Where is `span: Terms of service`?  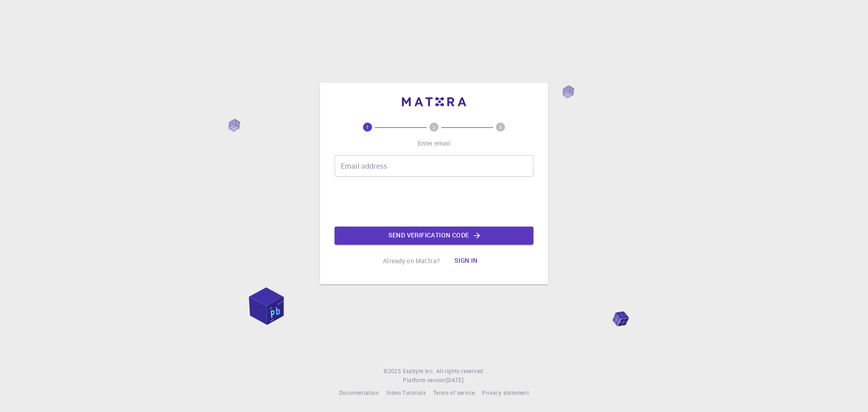 span: Terms of service is located at coordinates (454, 392).